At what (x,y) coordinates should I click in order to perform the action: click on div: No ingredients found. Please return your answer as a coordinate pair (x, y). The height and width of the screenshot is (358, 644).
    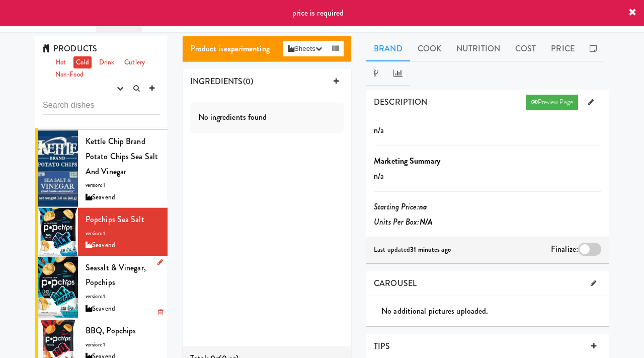
    Looking at the image, I should click on (267, 117).